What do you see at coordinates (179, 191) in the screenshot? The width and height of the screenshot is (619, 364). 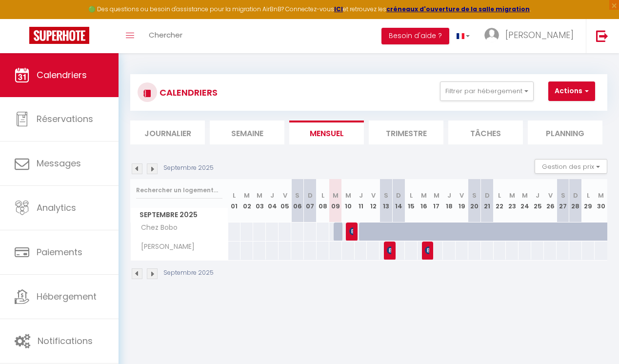 I see `input: Rechercher un logement...` at bounding box center [179, 191].